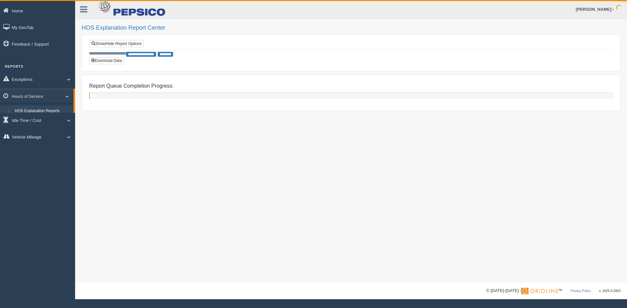 This screenshot has height=308, width=627. What do you see at coordinates (351, 86) in the screenshot?
I see `h4: Report Queue Completion Progress:` at bounding box center [351, 86].